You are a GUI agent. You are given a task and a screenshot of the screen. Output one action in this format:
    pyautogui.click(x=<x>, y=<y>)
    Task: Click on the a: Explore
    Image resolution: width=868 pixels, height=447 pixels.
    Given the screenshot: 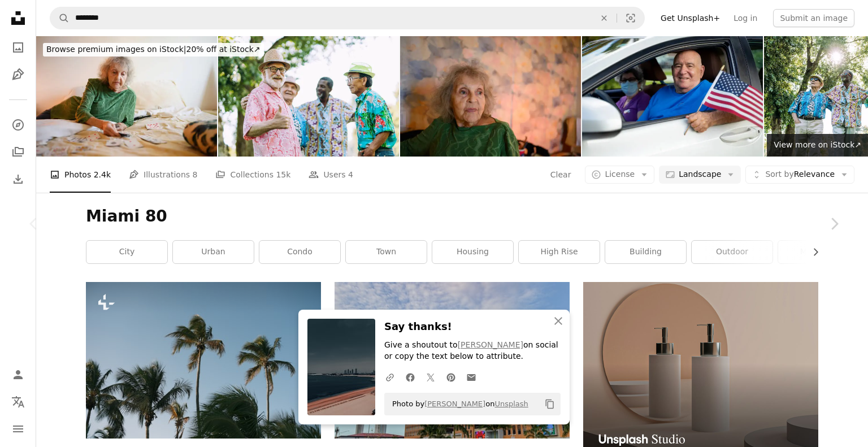 What is the action you would take?
    pyautogui.click(x=18, y=125)
    